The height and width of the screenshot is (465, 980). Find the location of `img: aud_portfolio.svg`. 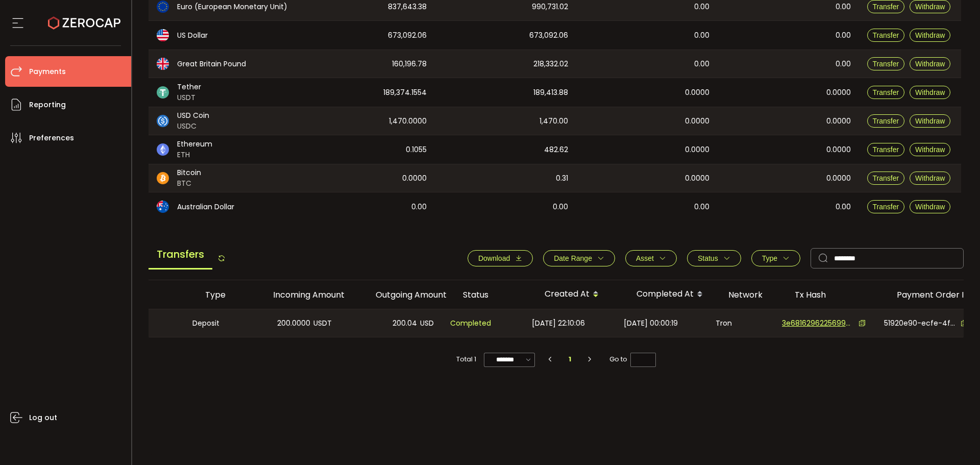

img: aud_portfolio.svg is located at coordinates (163, 206).